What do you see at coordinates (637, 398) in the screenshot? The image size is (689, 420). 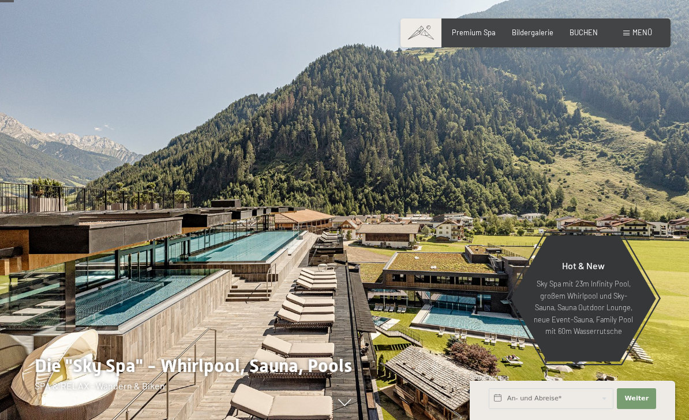 I see `button: Weiter` at bounding box center [637, 398].